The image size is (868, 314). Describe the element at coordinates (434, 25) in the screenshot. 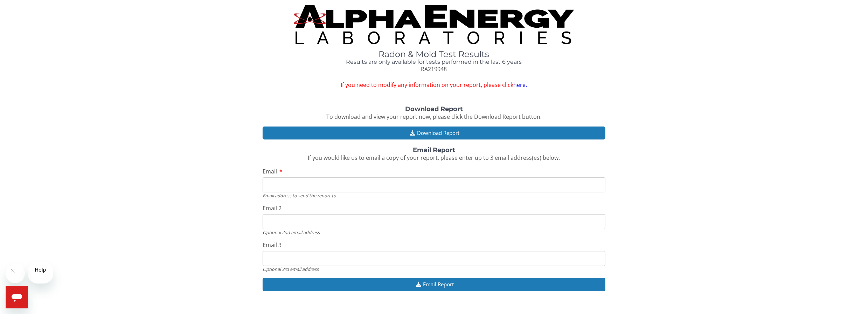

I see `img: TightCrop.jpg` at that location.